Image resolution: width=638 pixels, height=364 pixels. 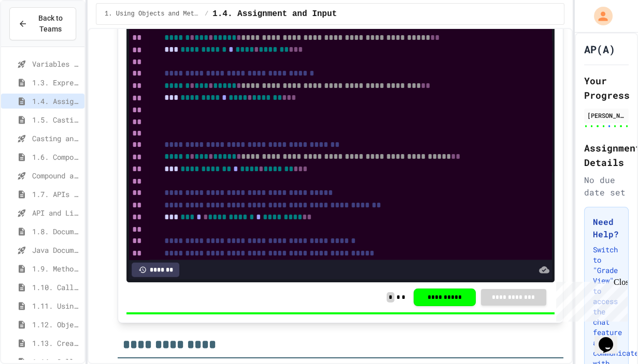 I want to click on h2: Assignment Details, so click(x=606, y=155).